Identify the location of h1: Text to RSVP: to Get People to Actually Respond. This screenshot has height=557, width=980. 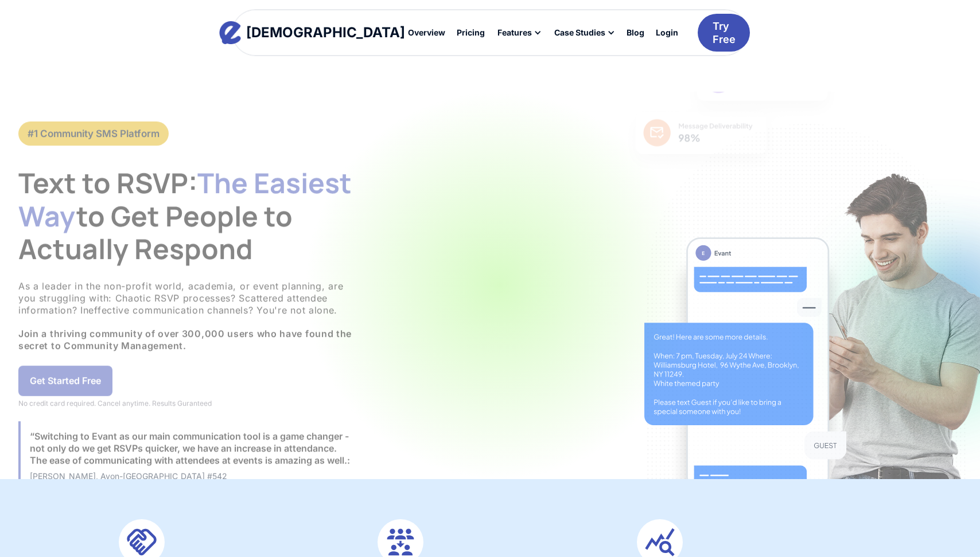
(190, 215).